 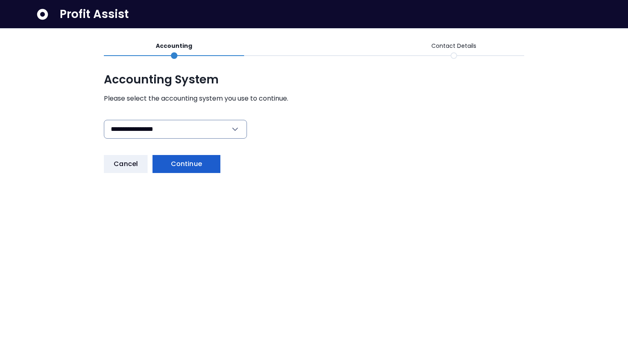 I want to click on button: Continue, so click(x=187, y=164).